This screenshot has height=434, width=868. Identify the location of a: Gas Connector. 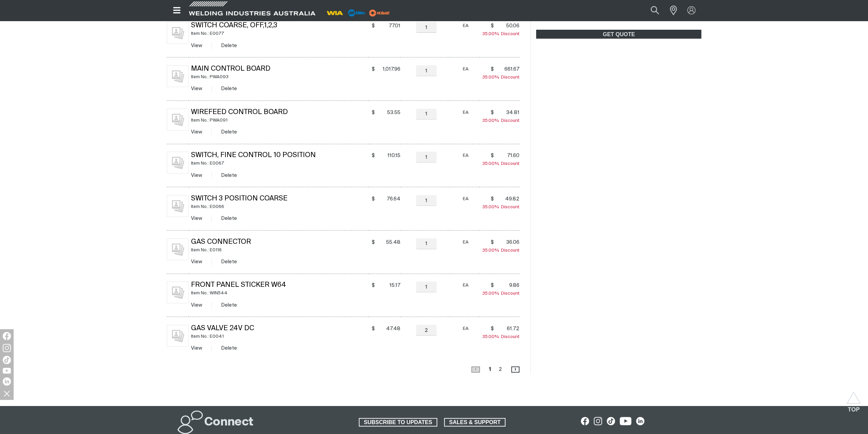
(221, 242).